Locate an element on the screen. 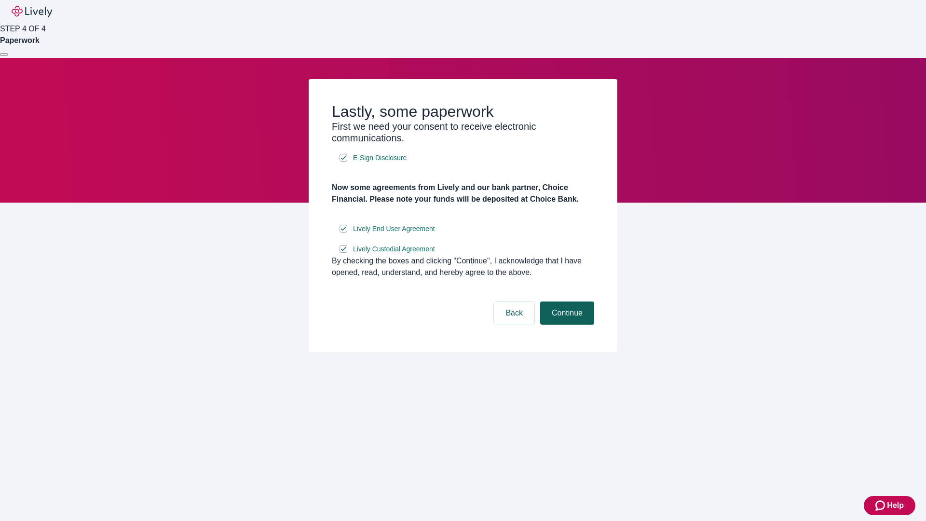 The width and height of the screenshot is (926, 521). span: Lively Custodial Agreement is located at coordinates (394, 249).